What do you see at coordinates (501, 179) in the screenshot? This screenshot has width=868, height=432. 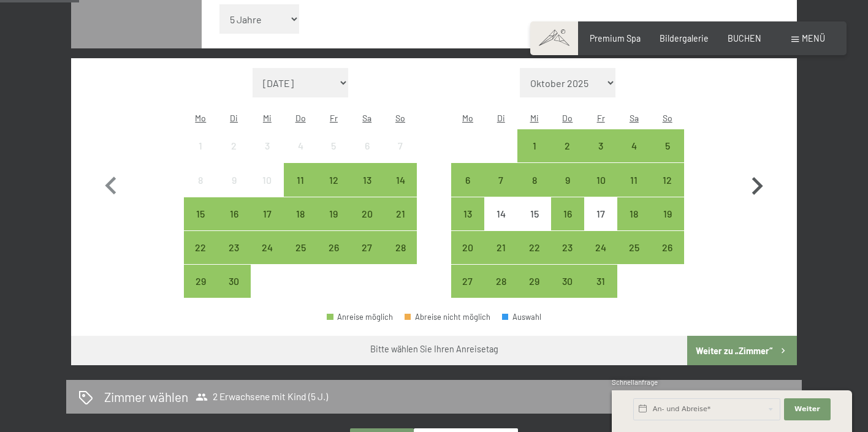 I see `div: Tue Oct 07 2025` at bounding box center [501, 179].